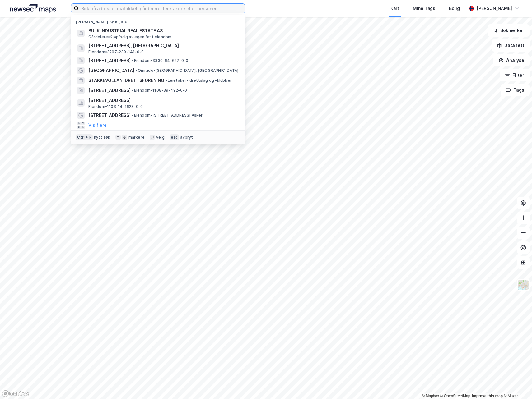 The width and height of the screenshot is (532, 399). I want to click on span: Gårdeiere • Kjøp/salg av egen fast eiendom, so click(130, 37).